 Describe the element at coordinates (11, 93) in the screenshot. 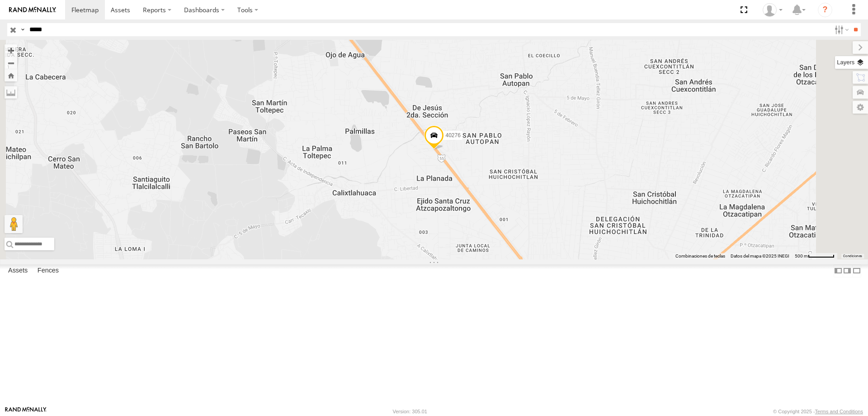

I see `label: Measure` at that location.